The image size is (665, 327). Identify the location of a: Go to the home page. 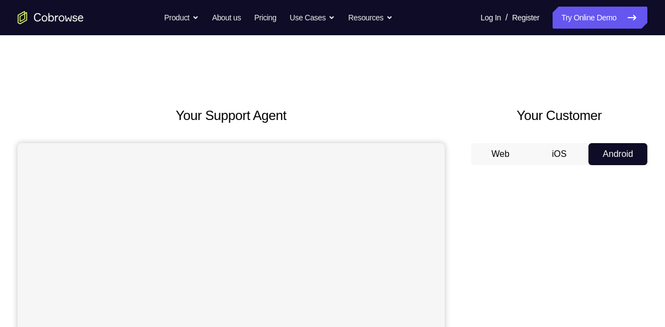
(51, 18).